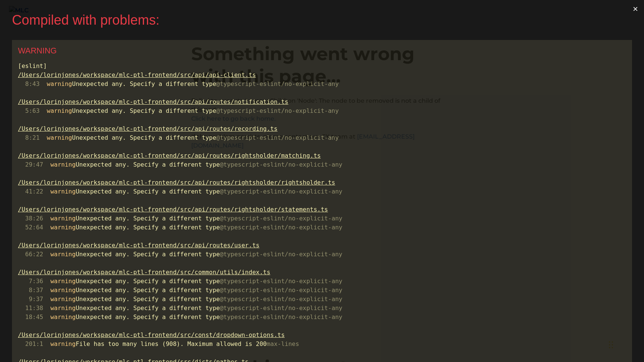 The width and height of the screenshot is (644, 362). What do you see at coordinates (144, 272) in the screenshot?
I see `u: /Users/lorinjones/workspace/mlc-ptl-frontend/src/common/utils/index.ts` at bounding box center [144, 272].